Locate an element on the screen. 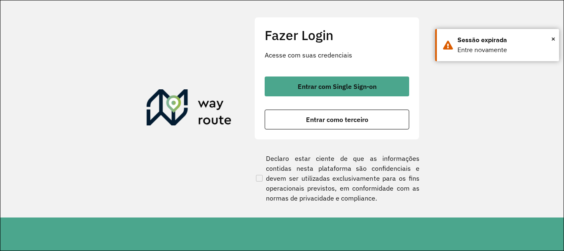  span: Entrar com Single Sign-on is located at coordinates (337, 86).